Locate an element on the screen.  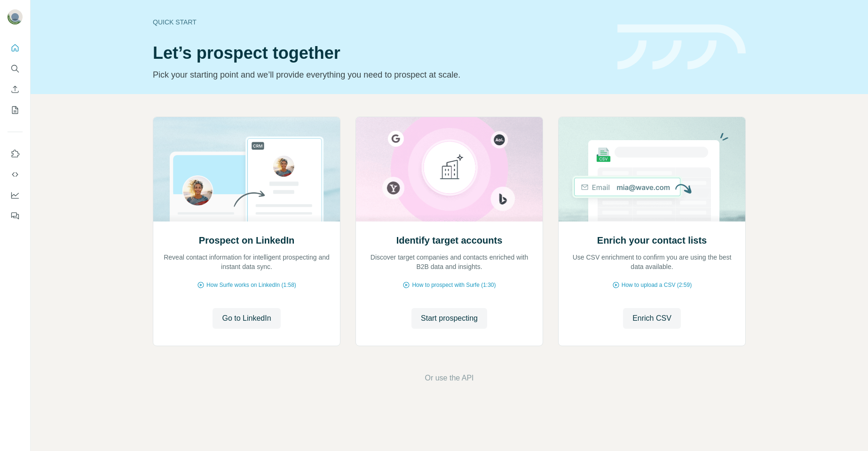
span: Start prospecting is located at coordinates (449, 318).